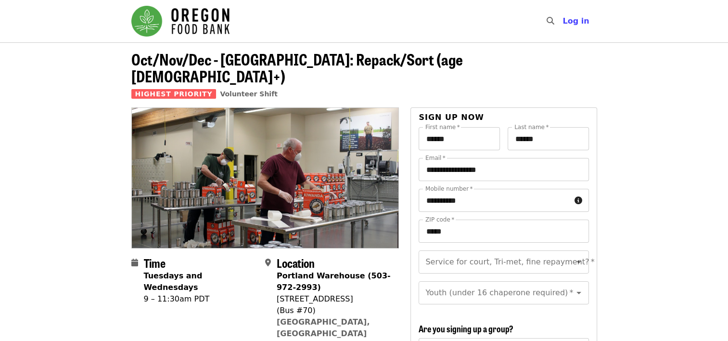 This screenshot has height=341, width=728. I want to click on div: (Bus #70), so click(334, 310).